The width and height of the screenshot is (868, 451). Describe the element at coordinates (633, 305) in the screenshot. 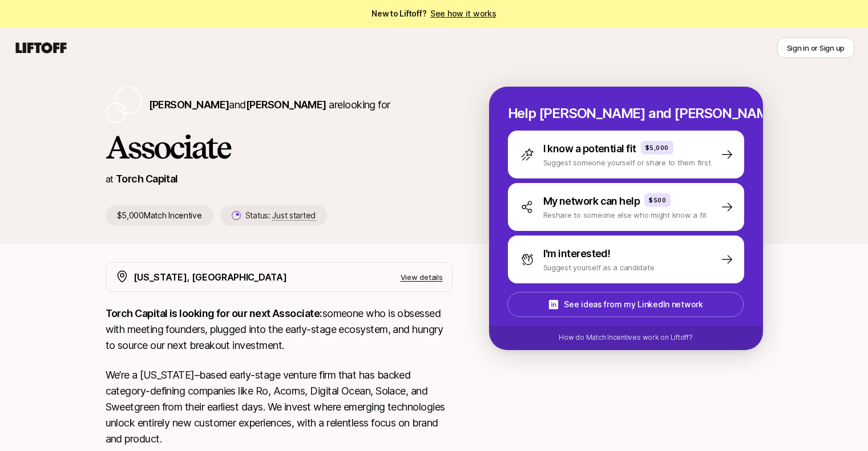

I see `p: See ideas from my LinkedIn network` at that location.